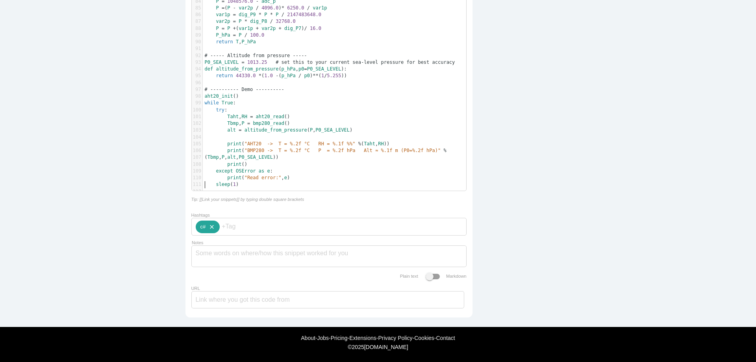 The height and width of the screenshot is (362, 756). Describe the element at coordinates (197, 62) in the screenshot. I see `div: 93` at that location.